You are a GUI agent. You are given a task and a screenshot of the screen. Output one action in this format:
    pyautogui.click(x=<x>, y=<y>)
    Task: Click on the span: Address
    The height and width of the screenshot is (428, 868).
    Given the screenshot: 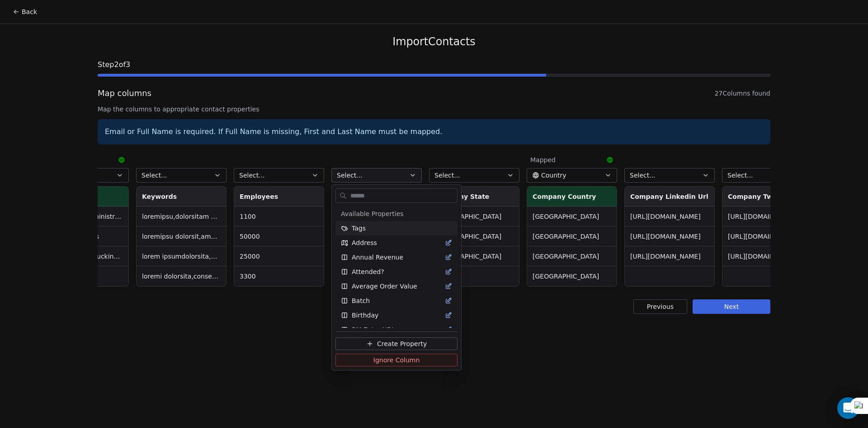 What is the action you would take?
    pyautogui.click(x=364, y=243)
    